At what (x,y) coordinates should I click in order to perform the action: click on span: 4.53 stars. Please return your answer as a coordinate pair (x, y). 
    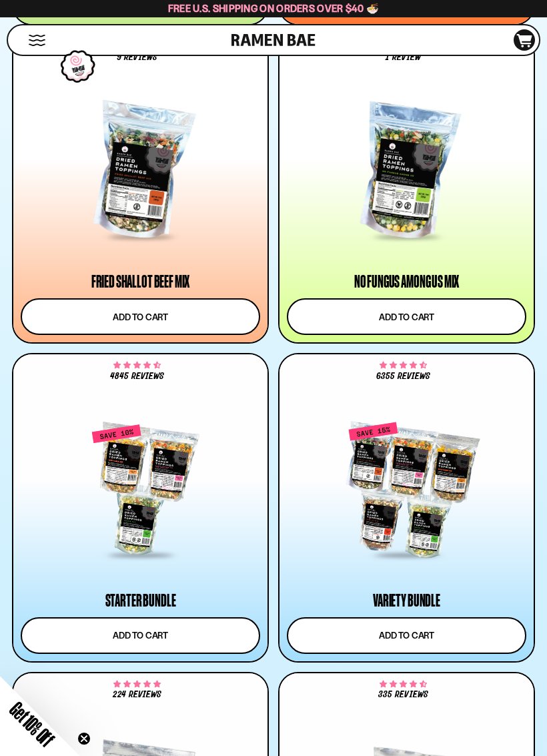
    Looking at the image, I should click on (403, 684).